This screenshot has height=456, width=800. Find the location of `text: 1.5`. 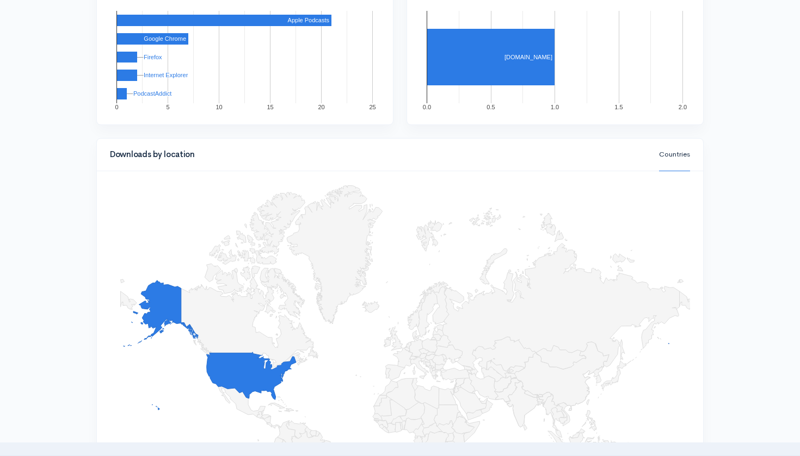

text: 1.5 is located at coordinates (618, 107).